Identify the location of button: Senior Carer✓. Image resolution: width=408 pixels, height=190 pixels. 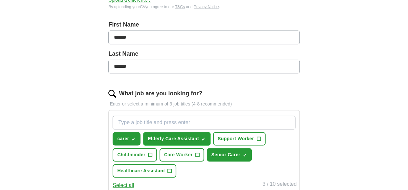
(229, 155).